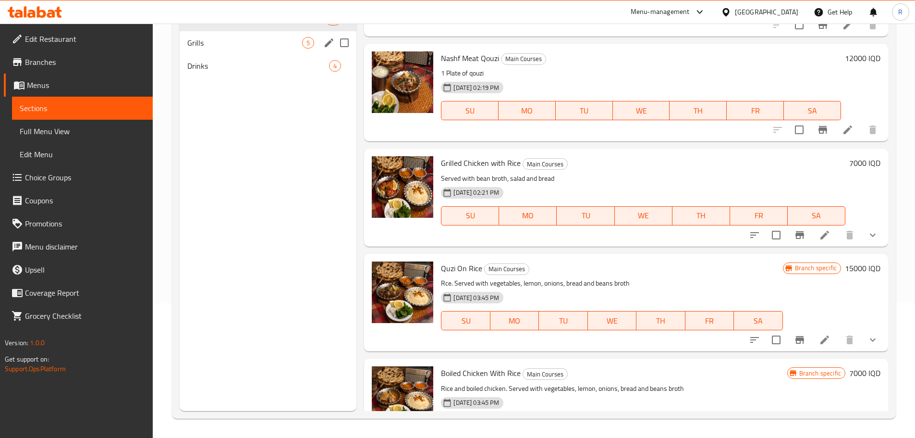 Image resolution: width=915 pixels, height=438 pixels. Describe the element at coordinates (660, 12) in the screenshot. I see `div: Menu-management` at that location.